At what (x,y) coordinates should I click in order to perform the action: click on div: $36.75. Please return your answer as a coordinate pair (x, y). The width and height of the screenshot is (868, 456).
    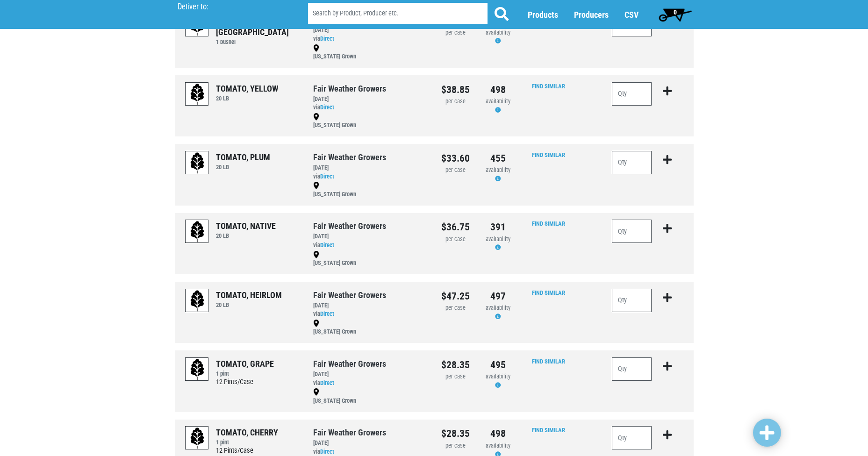
    Looking at the image, I should click on (455, 227).